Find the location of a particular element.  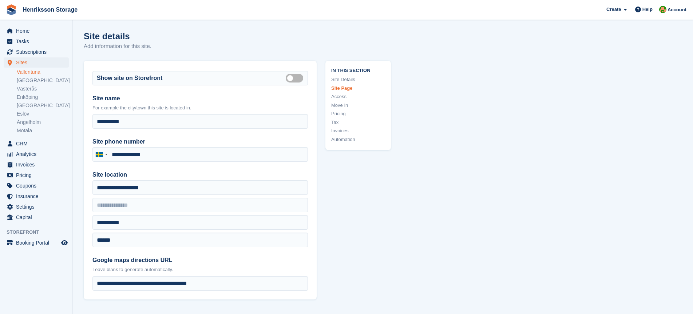

span: Capital is located at coordinates (38, 218).